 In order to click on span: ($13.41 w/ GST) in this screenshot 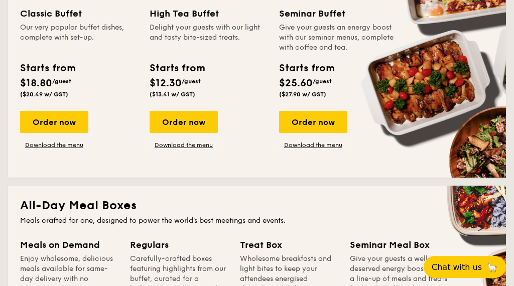, I will do `click(172, 94)`.